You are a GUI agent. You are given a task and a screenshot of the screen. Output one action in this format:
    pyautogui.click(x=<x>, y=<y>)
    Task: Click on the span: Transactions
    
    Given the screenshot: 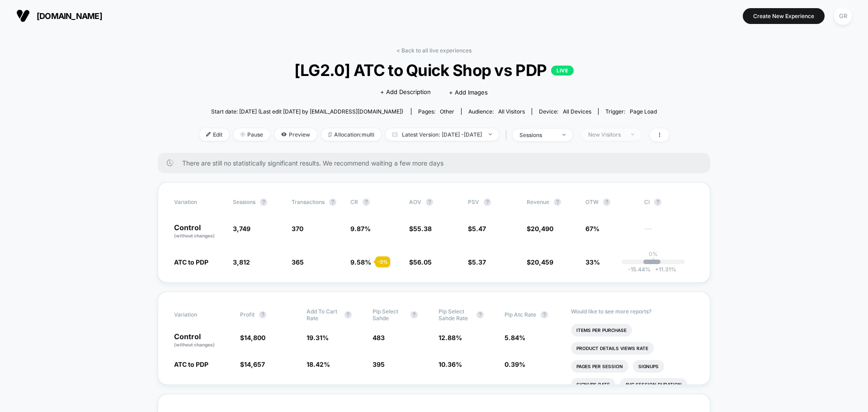 What is the action you would take?
    pyautogui.click(x=308, y=202)
    